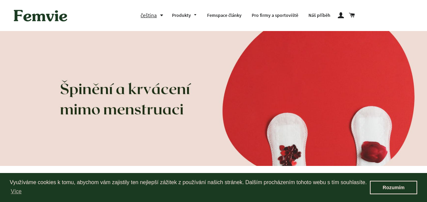 Image resolution: width=427 pixels, height=202 pixels. I want to click on a: learn more about cookies, so click(16, 192).